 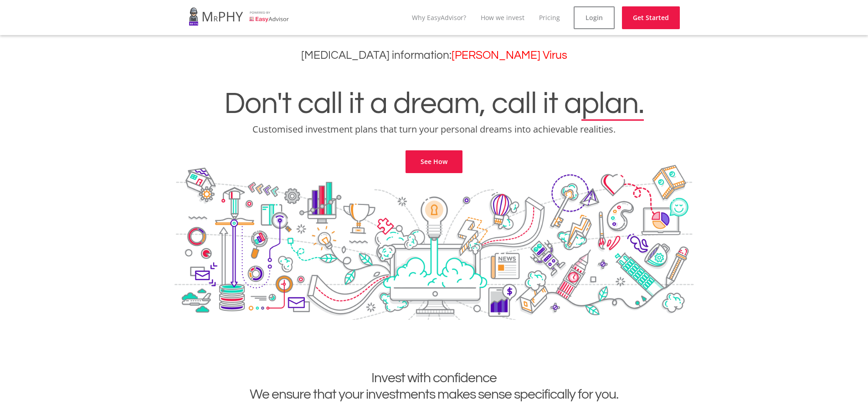 What do you see at coordinates (594, 18) in the screenshot?
I see `a: Login` at bounding box center [594, 18].